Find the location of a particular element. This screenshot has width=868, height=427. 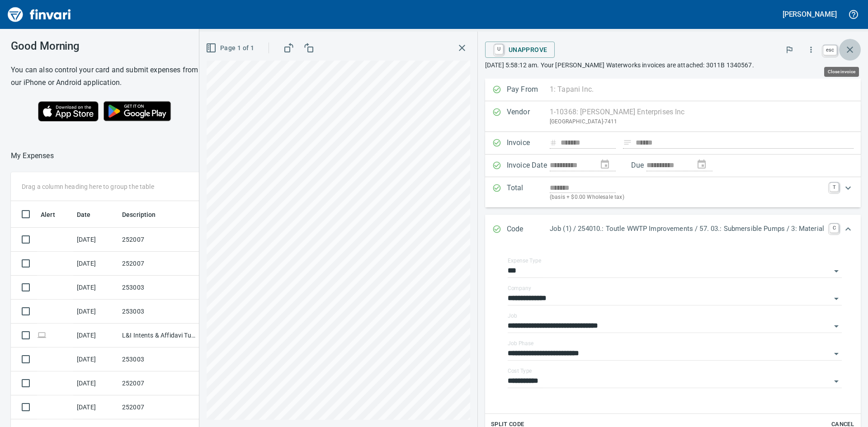

span: Page 1 of 1 is located at coordinates (231, 48).